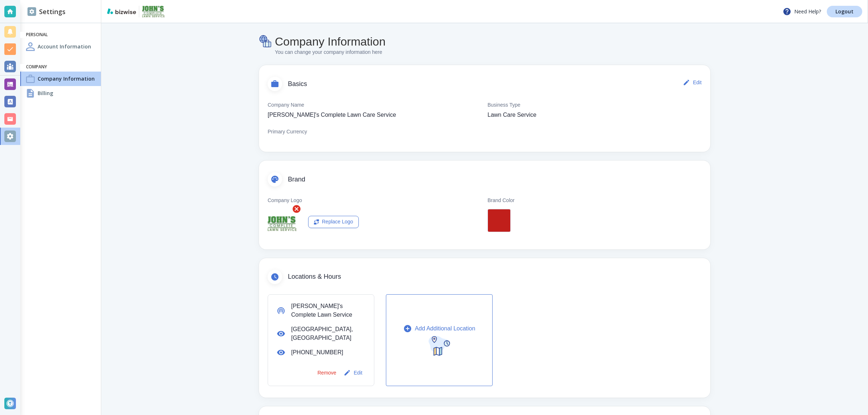  What do you see at coordinates (61, 79) in the screenshot?
I see `a: Company InformationCompany Information` at bounding box center [61, 79].